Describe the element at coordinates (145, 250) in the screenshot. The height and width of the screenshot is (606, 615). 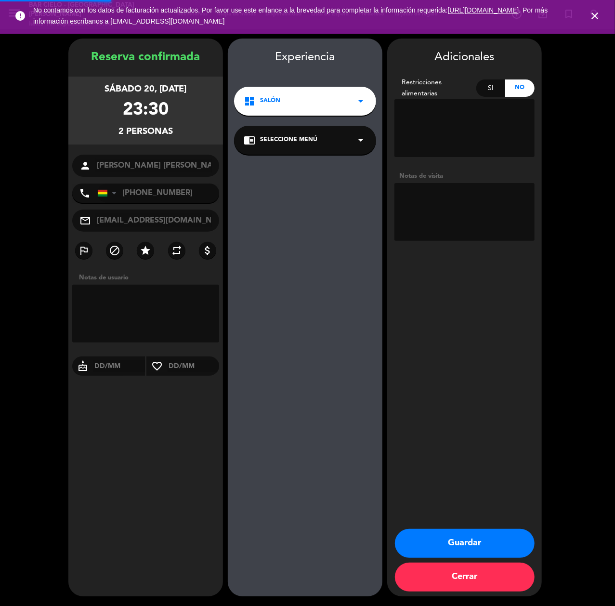
I see `i: star` at that location.